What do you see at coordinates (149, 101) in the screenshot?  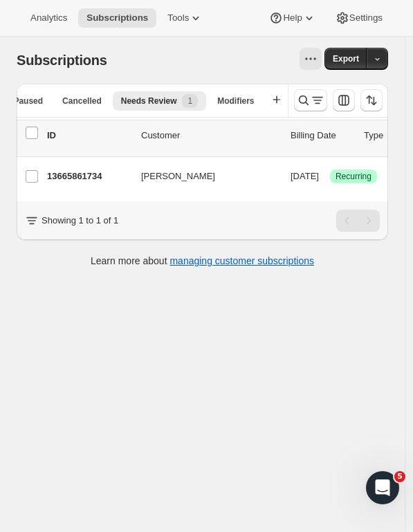 I see `span: Needs Review` at bounding box center [149, 101].